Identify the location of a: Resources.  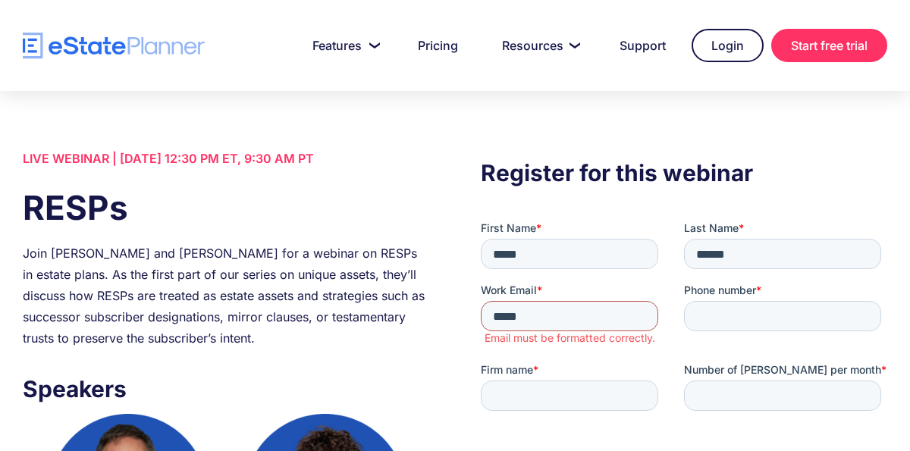
(539, 46).